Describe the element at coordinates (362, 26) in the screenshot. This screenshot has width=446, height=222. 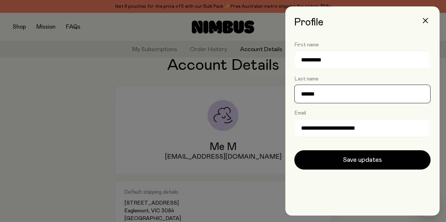
I see `h3: Profile` at that location.